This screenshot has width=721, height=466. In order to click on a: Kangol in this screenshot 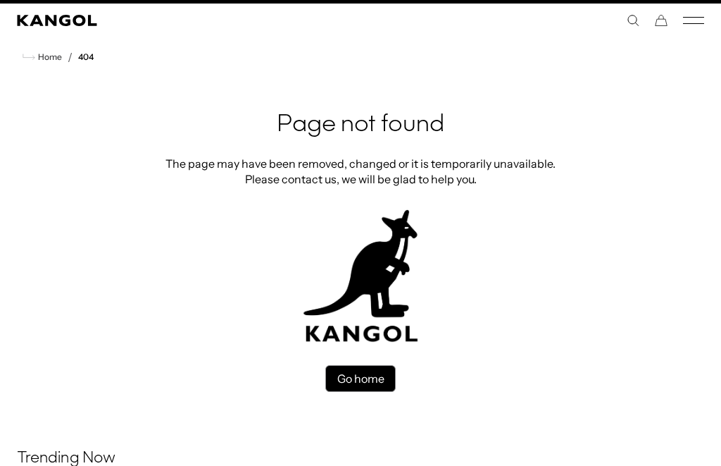, I will do `click(189, 20)`.